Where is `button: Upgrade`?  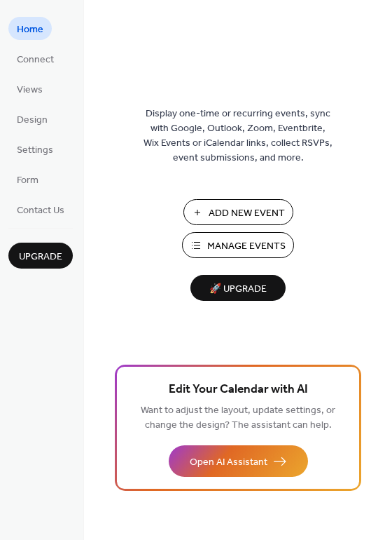
button: Upgrade is located at coordinates (41, 255).